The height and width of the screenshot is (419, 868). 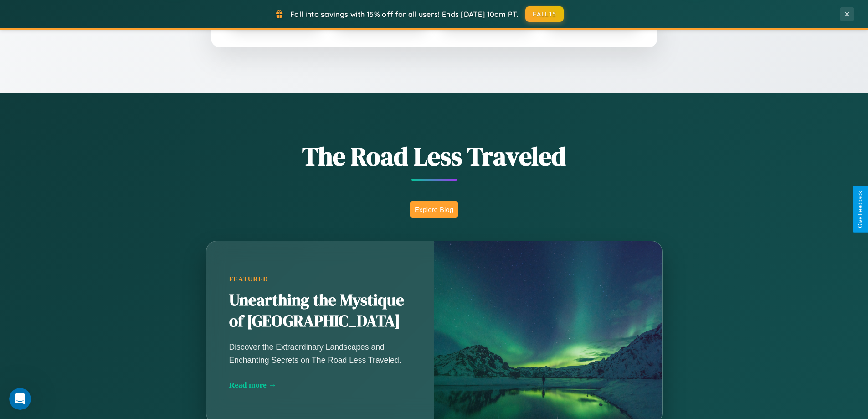 I want to click on div: Read more →, so click(x=320, y=385).